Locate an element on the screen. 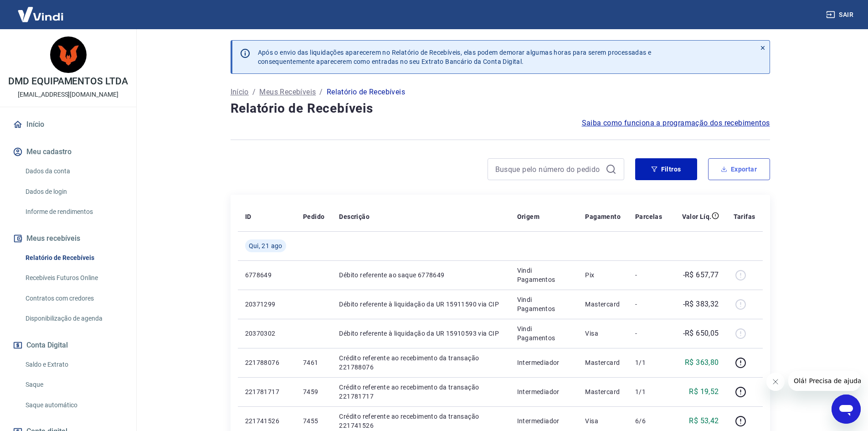 This screenshot has height=431, width=868. p: ID is located at coordinates (248, 216).